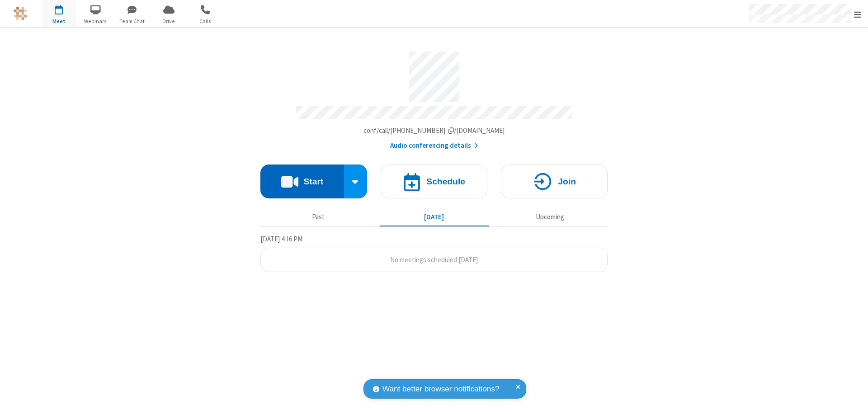  Describe the element at coordinates (302, 181) in the screenshot. I see `button: Start` at that location.